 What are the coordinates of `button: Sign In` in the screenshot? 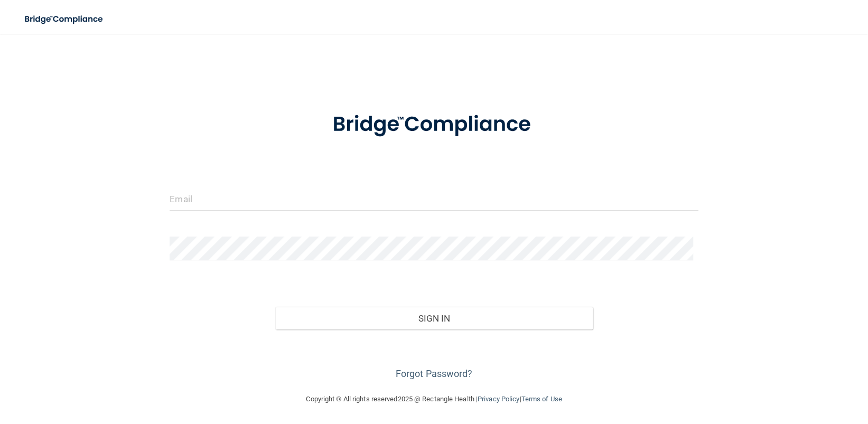 It's located at (434, 319).